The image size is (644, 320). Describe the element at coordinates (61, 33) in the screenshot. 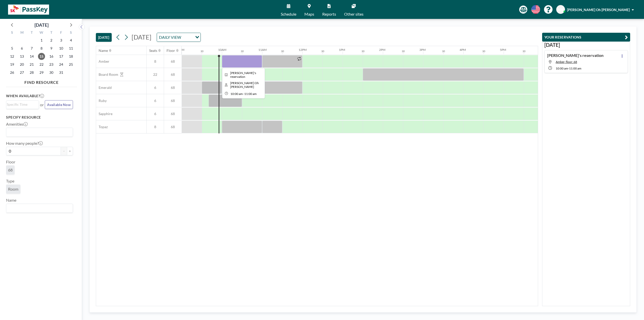

I see `div: F` at that location.